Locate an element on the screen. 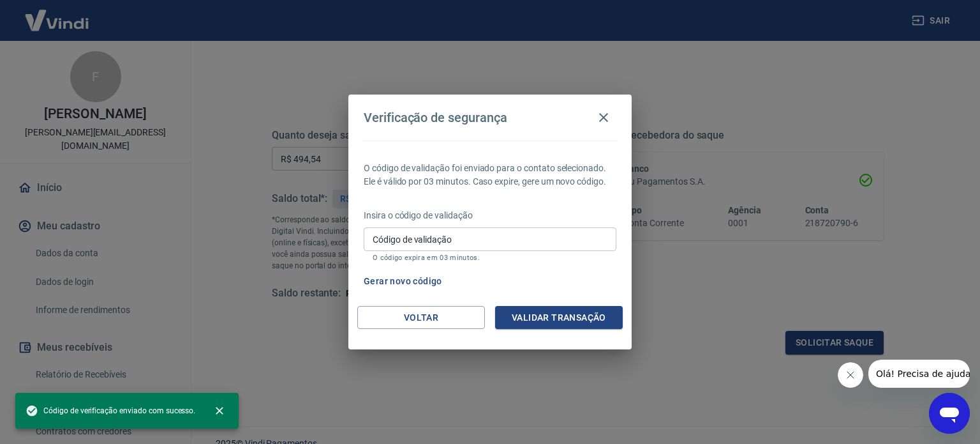 The image size is (980, 444). button: Gerar novo código is located at coordinates (403, 281).